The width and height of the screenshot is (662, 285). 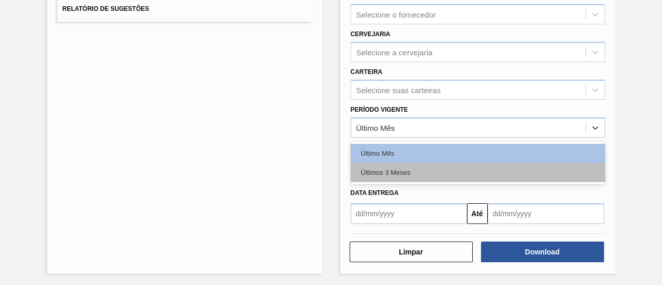 I want to click on label: Carteira, so click(x=366, y=72).